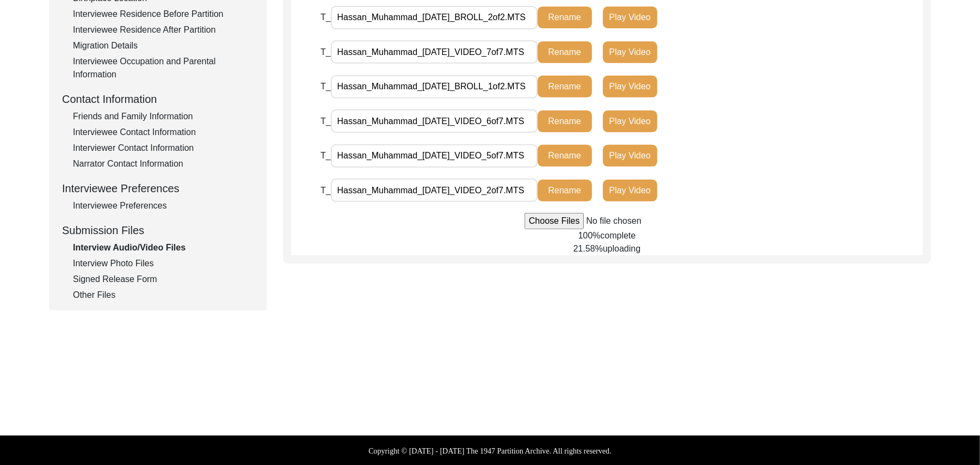  I want to click on div: Interviewee Residence After Partition, so click(163, 30).